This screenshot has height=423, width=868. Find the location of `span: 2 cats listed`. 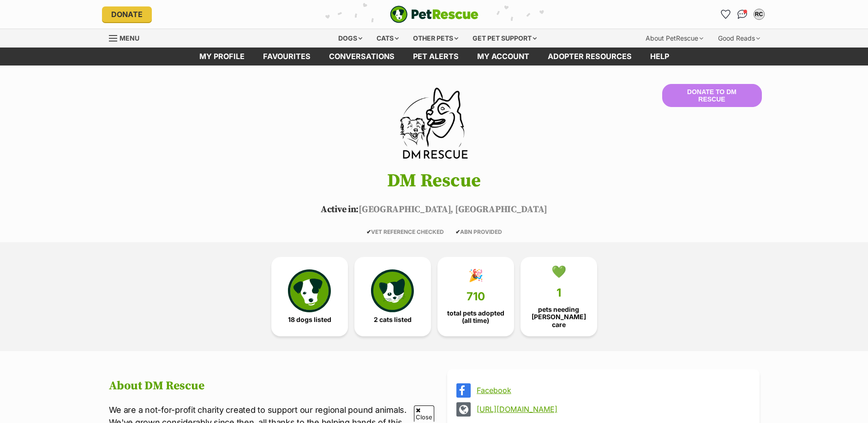

span: 2 cats listed is located at coordinates (393, 320).